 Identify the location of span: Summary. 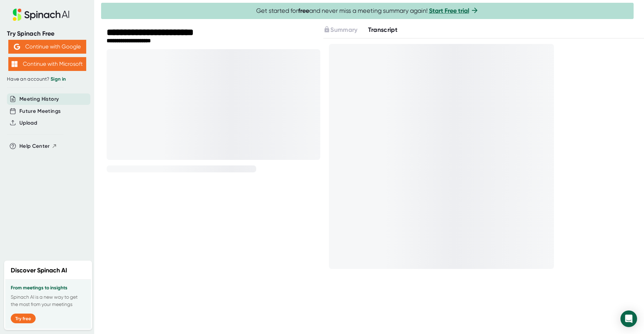
(344, 30).